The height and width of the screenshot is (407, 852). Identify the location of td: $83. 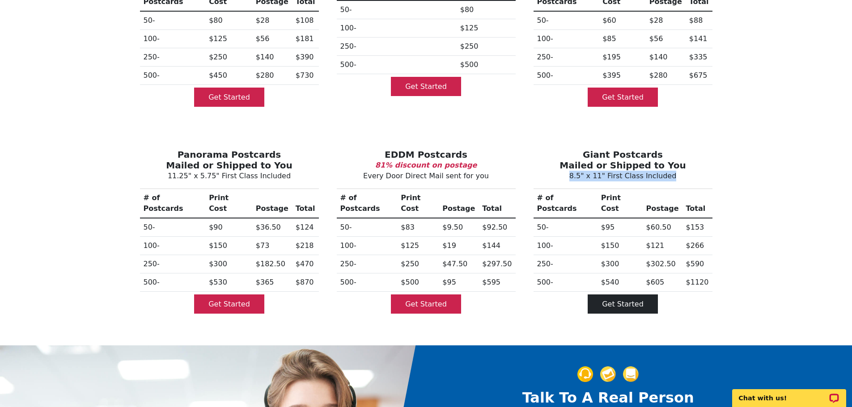
(418, 228).